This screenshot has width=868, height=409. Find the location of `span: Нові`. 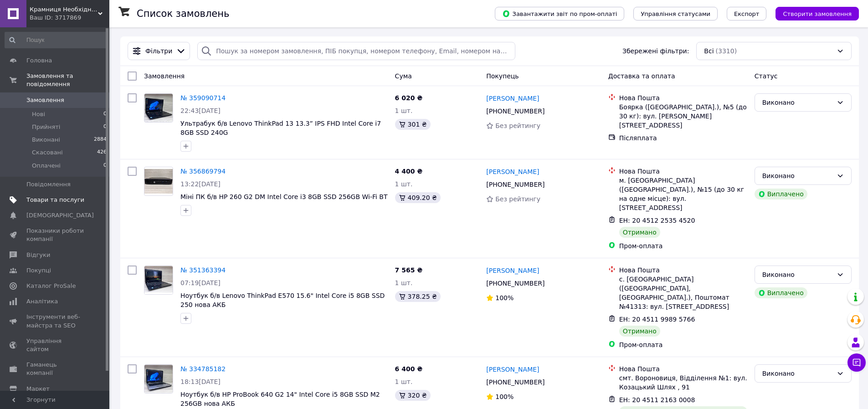

span: Нові is located at coordinates (38, 115).